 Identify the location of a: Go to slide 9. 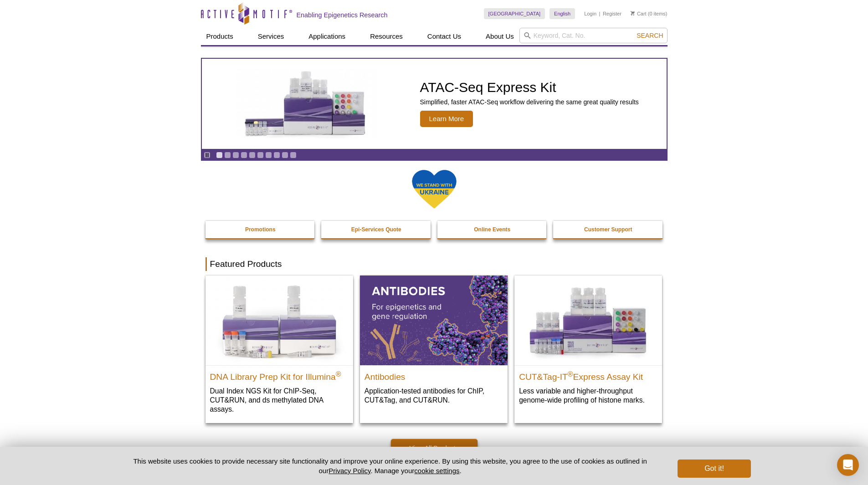
(285, 155).